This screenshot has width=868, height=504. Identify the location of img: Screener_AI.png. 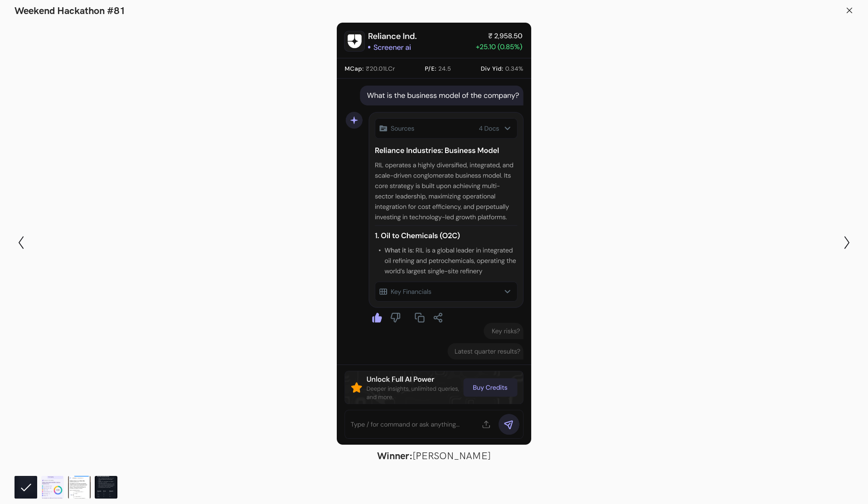
(106, 487).